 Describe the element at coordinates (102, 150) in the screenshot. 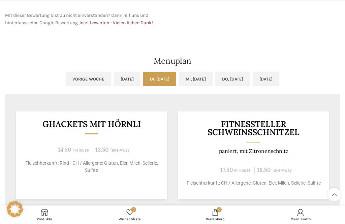

I see `span: 13.50` at that location.